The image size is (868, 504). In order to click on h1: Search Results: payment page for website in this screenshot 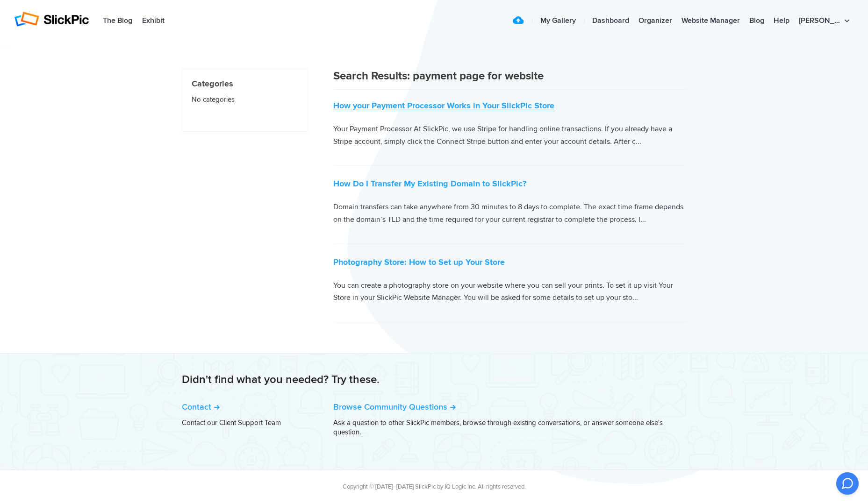, I will do `click(510, 78)`.